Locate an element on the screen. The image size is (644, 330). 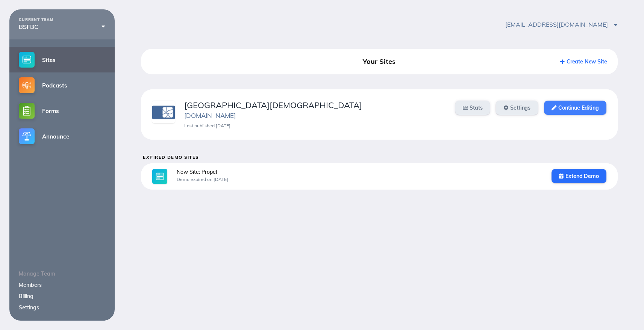
span: Manage Team is located at coordinates (37, 274).